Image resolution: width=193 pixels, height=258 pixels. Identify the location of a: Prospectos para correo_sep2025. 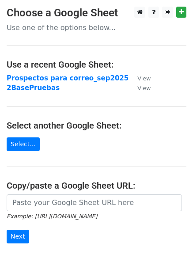
(68, 78).